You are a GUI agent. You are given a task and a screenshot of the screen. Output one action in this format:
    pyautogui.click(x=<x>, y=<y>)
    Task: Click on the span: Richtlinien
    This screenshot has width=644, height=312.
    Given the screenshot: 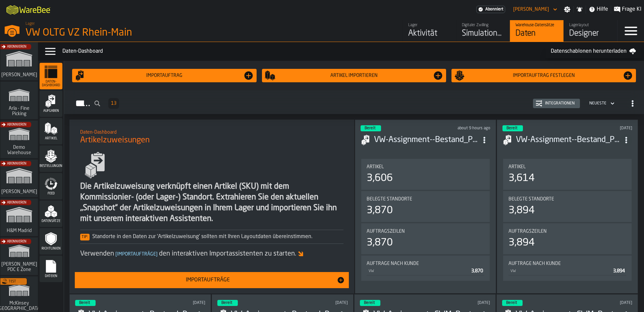 What is the action you would take?
    pyautogui.click(x=51, y=248)
    